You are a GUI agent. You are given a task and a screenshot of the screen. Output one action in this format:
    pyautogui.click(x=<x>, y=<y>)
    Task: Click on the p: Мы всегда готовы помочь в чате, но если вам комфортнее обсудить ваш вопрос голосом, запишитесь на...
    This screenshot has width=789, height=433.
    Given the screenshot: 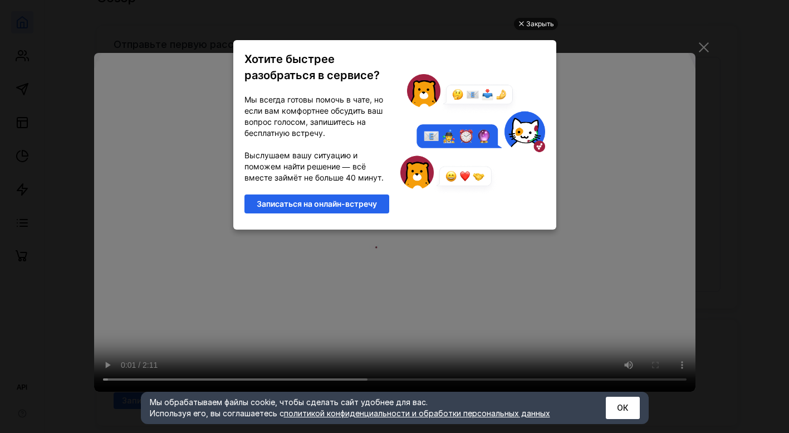 What is the action you would take?
    pyautogui.click(x=317, y=116)
    